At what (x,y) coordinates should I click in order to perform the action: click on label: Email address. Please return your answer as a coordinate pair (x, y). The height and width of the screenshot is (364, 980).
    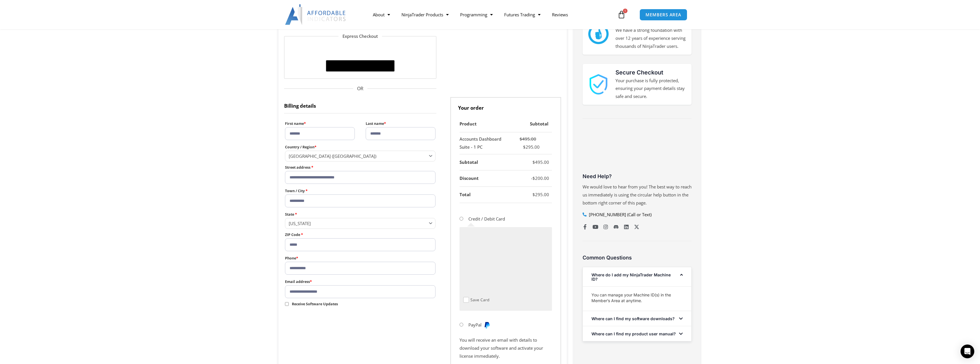
    Looking at the image, I should click on (361, 282).